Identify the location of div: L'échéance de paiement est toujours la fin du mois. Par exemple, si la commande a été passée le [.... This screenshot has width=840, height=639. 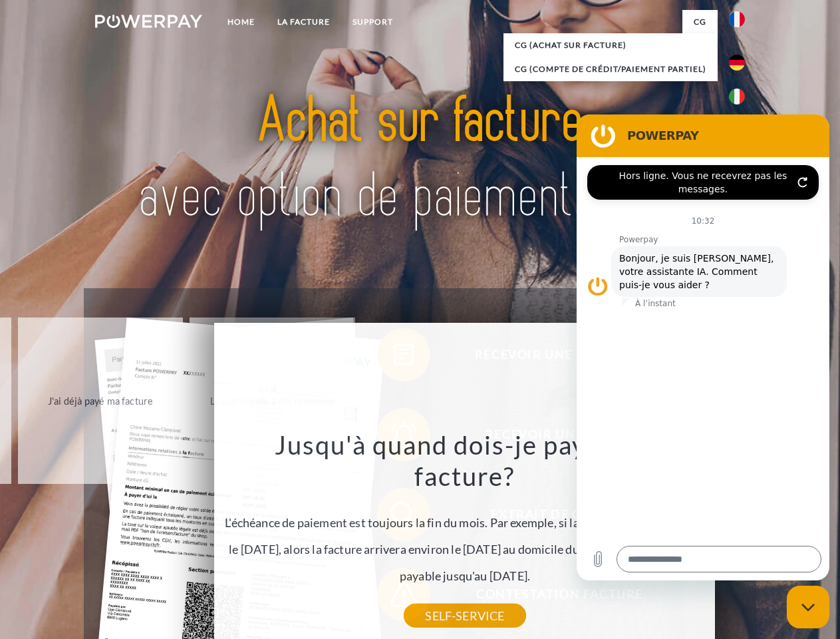
(465, 522).